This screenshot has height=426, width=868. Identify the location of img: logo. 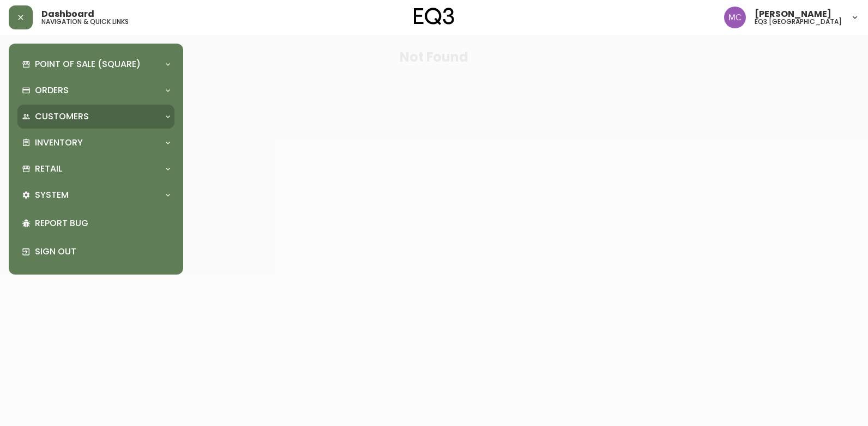
(434, 16).